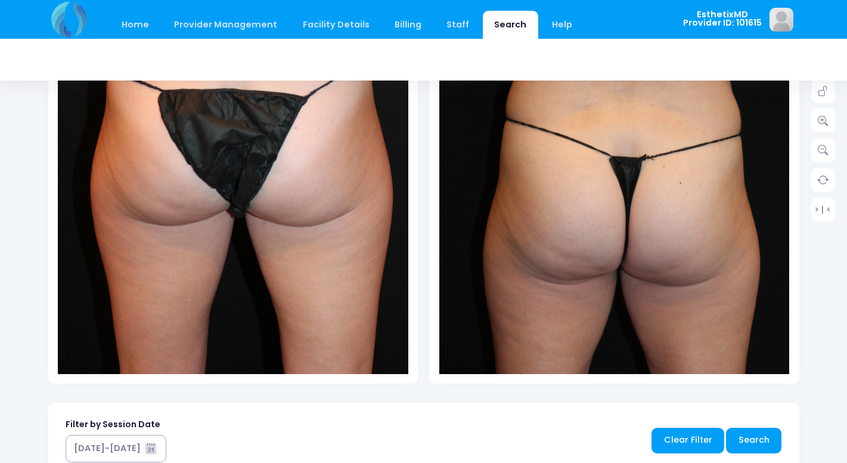 The width and height of the screenshot is (847, 463). I want to click on a: Staff, so click(458, 24).